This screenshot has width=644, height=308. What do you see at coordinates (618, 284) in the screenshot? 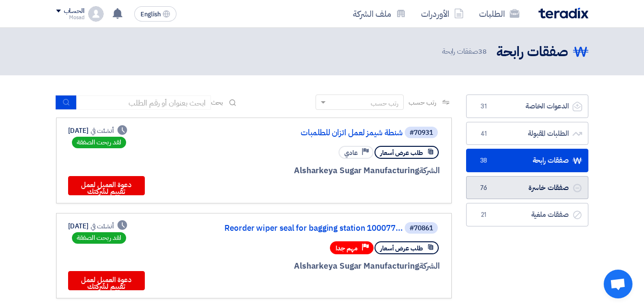
I see `a: Open chat` at bounding box center [618, 284].